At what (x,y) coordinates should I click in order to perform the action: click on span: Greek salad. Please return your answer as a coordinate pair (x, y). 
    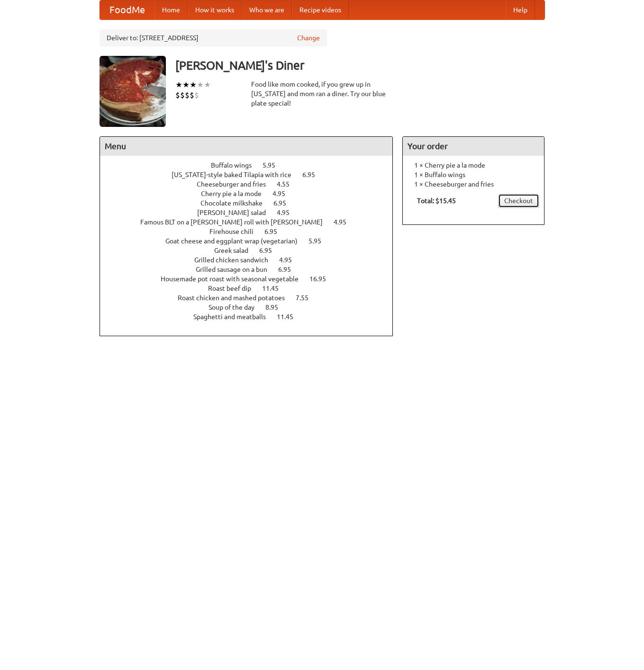
    Looking at the image, I should click on (236, 250).